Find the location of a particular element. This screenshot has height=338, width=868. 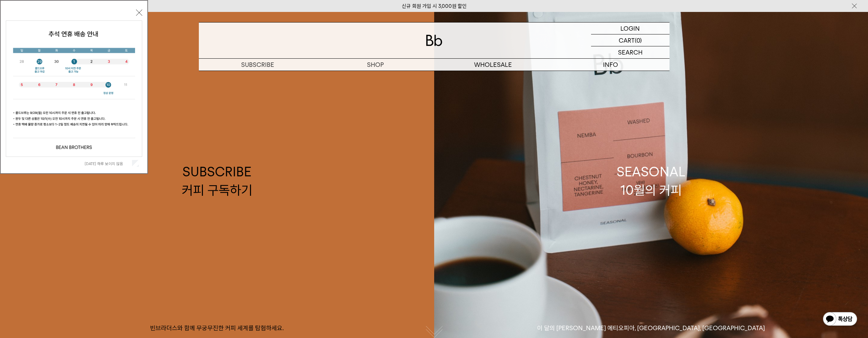

p: LOGIN is located at coordinates (630, 29).